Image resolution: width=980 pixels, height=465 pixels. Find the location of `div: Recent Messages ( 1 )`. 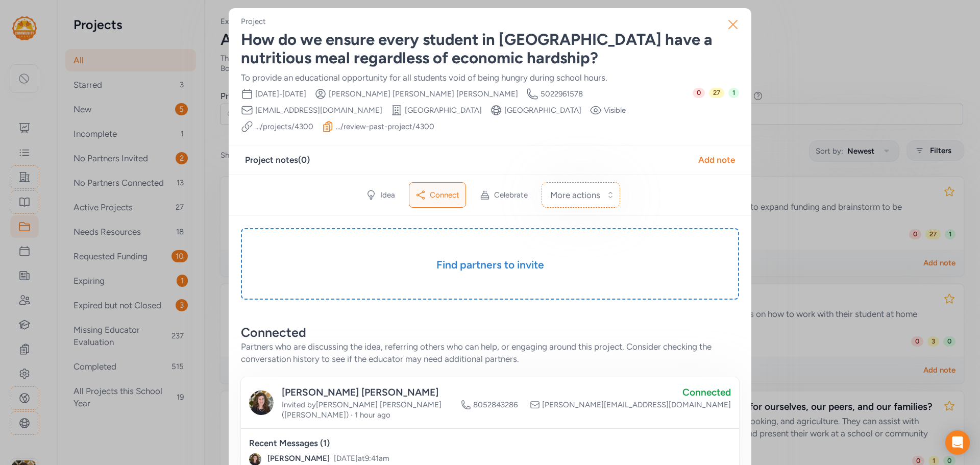

div: Recent Messages ( 1 ) is located at coordinates (289, 443).